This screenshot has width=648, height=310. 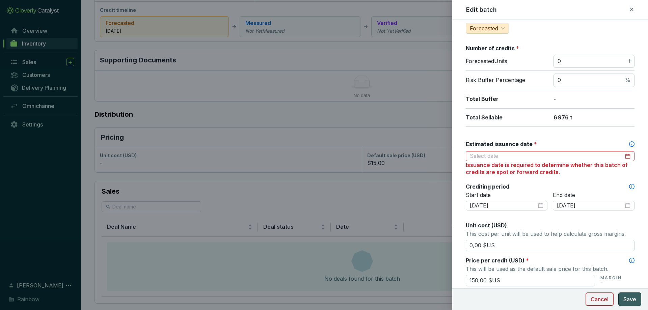 I want to click on span: Cancel, so click(x=599, y=299).